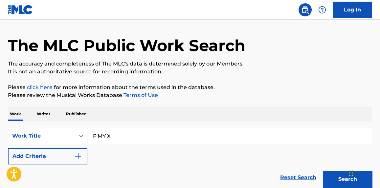 Image resolution: width=380 pixels, height=188 pixels. Describe the element at coordinates (76, 114) in the screenshot. I see `p: Publisher` at that location.